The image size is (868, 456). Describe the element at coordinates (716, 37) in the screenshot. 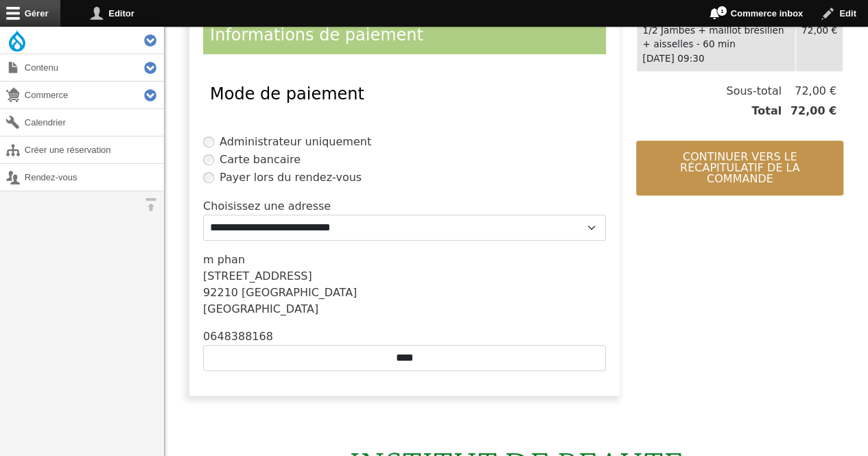

I see `div: 1/2 Jambes + maillot brésilien + aisselles - 60 min` at that location.